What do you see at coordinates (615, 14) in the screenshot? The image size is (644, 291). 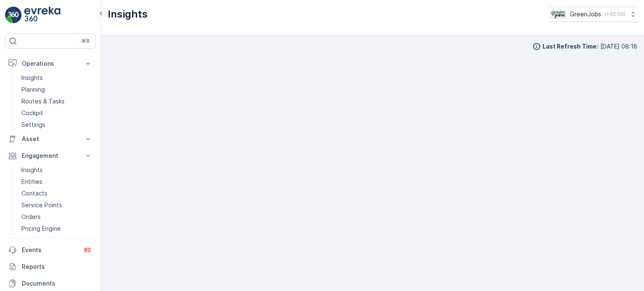 I see `p: ( +02:00 )` at bounding box center [615, 14].